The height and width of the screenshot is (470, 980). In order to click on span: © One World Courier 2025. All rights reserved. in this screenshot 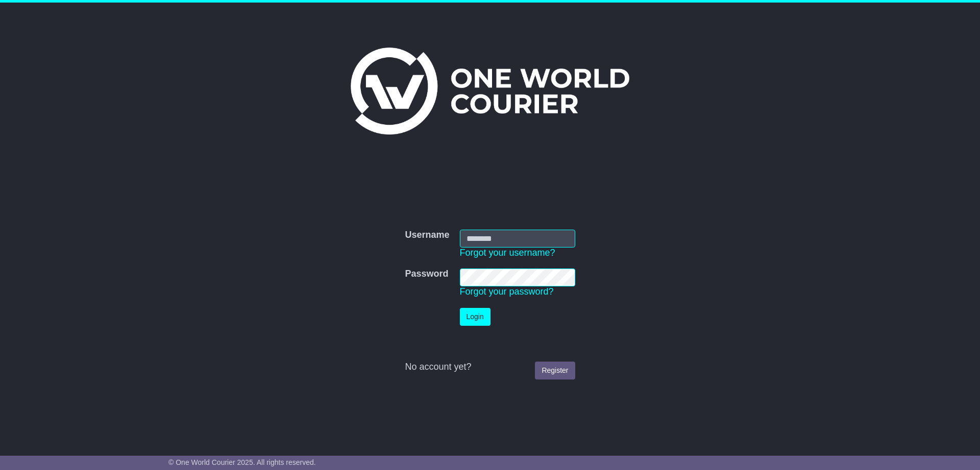, I will do `click(242, 462)`.